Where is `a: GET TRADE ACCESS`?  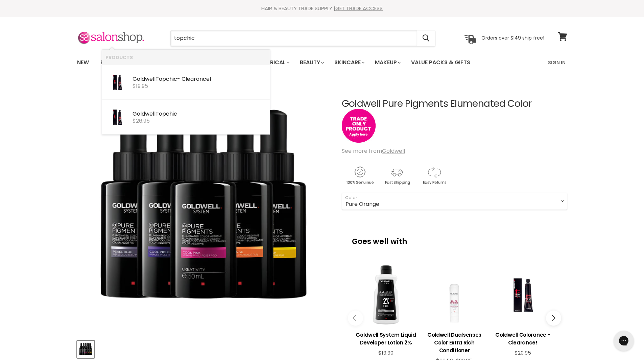 a: GET TRADE ACCESS is located at coordinates (359, 8).